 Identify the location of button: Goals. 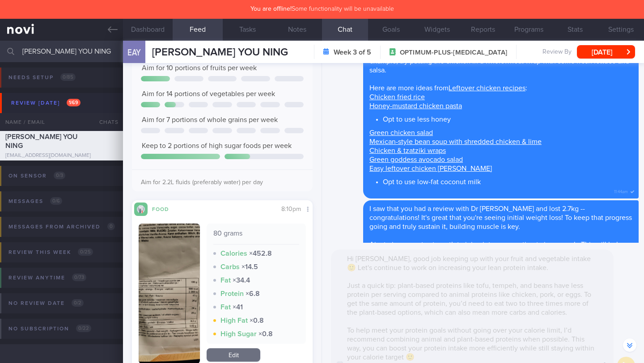
(391, 29).